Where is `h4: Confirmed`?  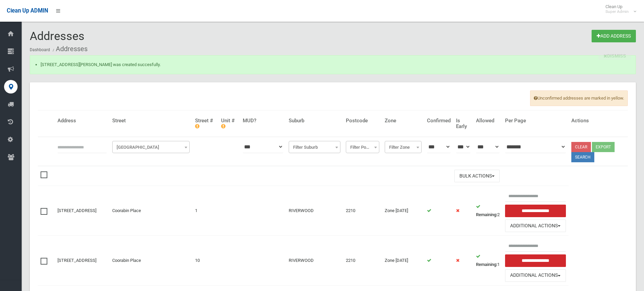
h4: Confirmed is located at coordinates (439, 121).